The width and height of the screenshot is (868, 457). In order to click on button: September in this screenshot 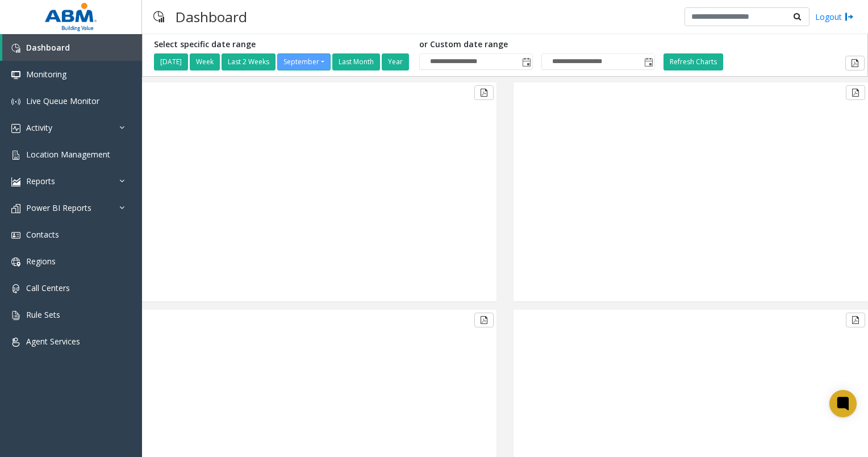, I will do `click(304, 62)`.